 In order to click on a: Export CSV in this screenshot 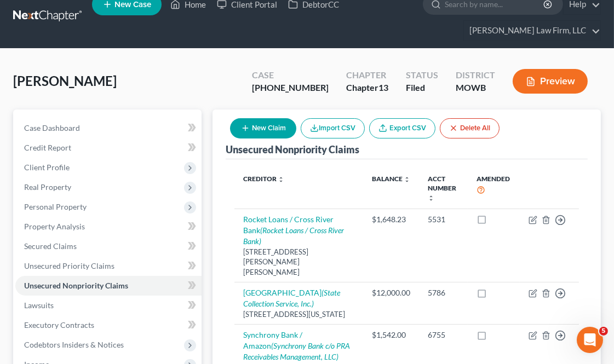, I will do `click(402, 128)`.